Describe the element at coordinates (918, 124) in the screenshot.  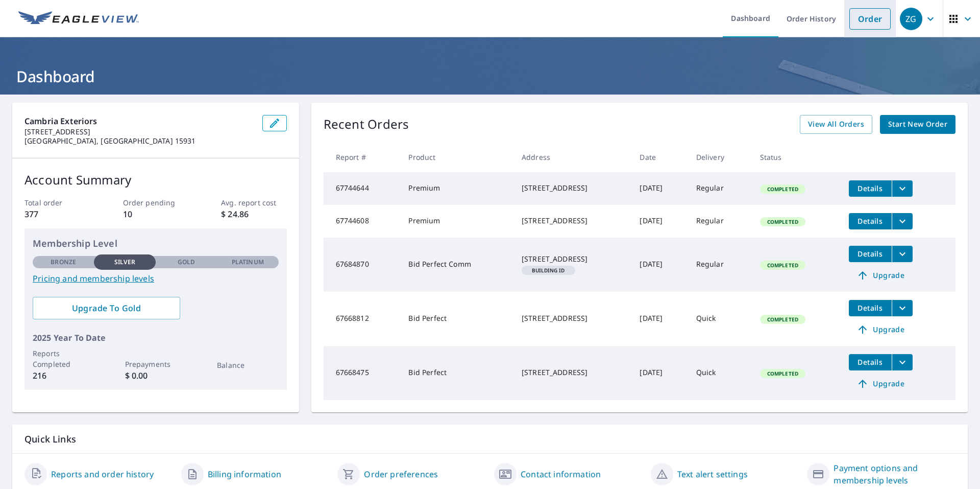
I see `span: Start New Order` at that location.